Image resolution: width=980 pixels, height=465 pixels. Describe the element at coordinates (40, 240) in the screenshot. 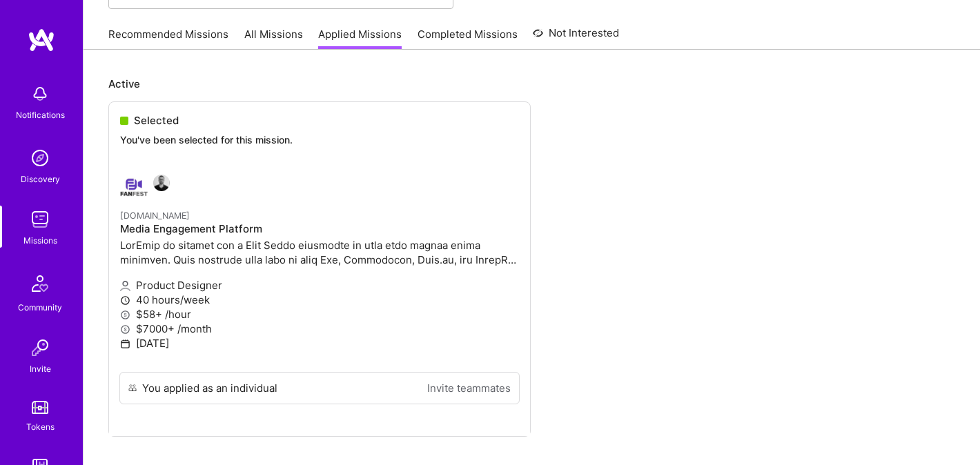

I see `div: Missions` at that location.